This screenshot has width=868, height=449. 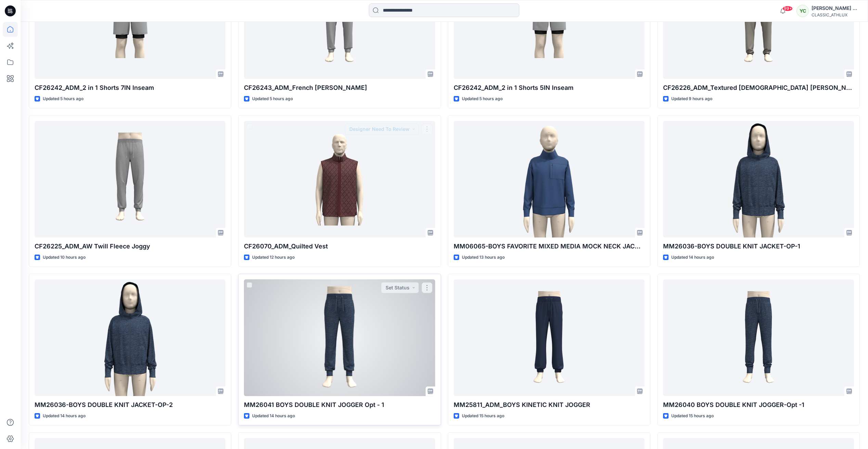 What do you see at coordinates (549, 179) in the screenshot?
I see `a: MM06065-BOYS FAVORITE MIXED MEDIA MOCK NECK JACKET` at bounding box center [549, 179].